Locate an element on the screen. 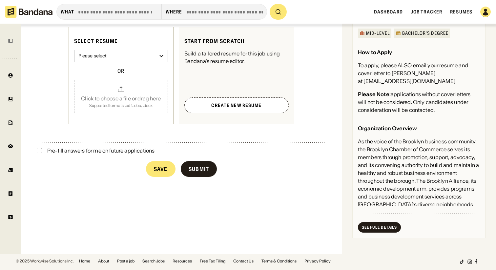 The image size is (496, 270). div: See Full Details is located at coordinates (379, 227).